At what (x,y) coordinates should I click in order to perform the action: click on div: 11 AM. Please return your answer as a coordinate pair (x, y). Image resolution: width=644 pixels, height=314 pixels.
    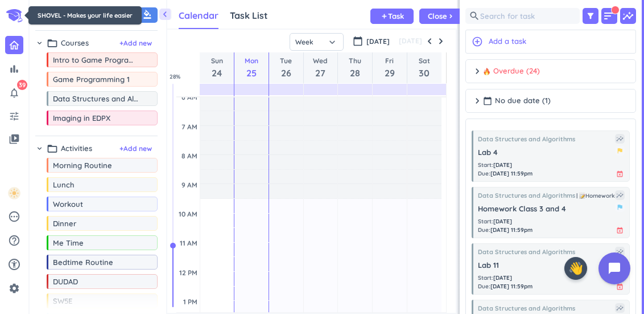
    Looking at the image, I should click on (188, 242).